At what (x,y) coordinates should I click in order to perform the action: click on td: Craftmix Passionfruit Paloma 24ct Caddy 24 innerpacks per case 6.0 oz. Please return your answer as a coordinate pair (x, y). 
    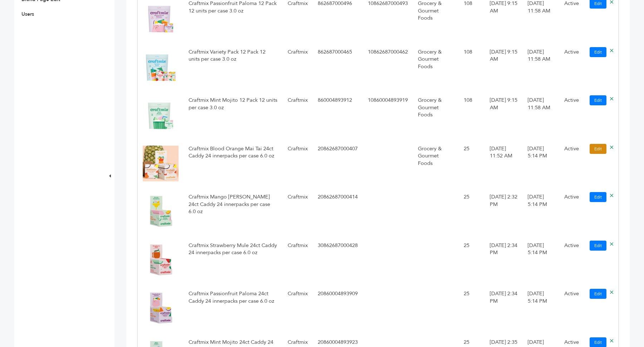
    Looking at the image, I should click on (233, 309).